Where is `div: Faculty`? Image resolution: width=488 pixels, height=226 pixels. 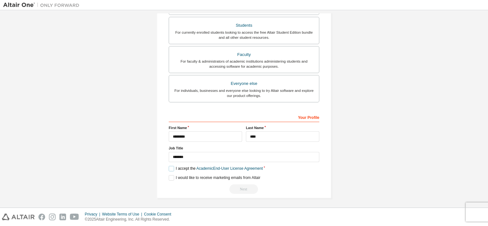
div: Faculty is located at coordinates (244, 55).